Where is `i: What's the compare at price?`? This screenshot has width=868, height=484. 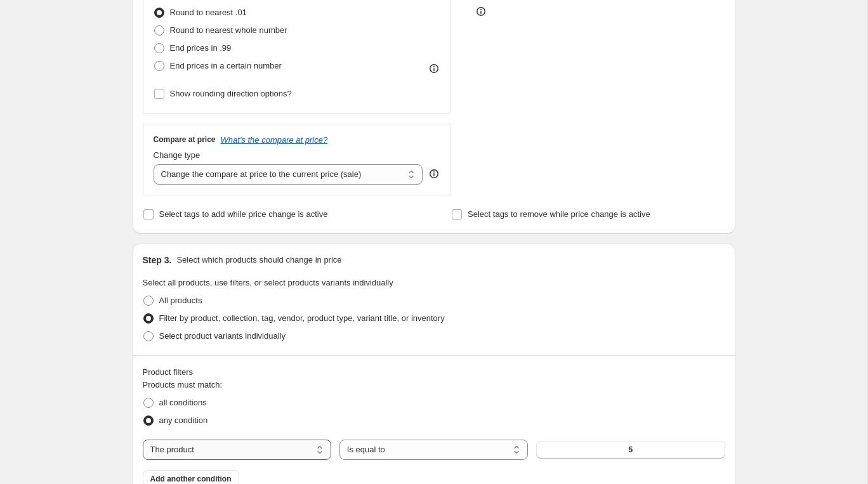 i: What's the compare at price? is located at coordinates (274, 139).